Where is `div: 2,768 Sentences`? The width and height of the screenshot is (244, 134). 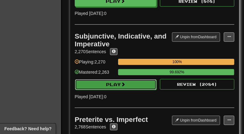 div: 2,768 Sentences is located at coordinates (90, 127).